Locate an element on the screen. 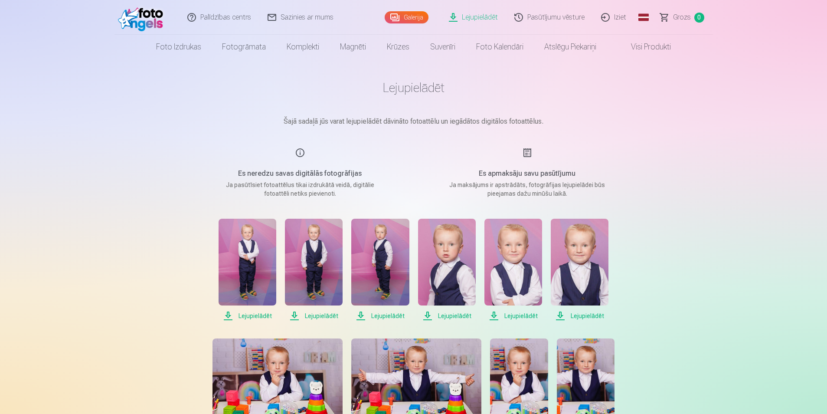 The image size is (827, 414). span: Grozs is located at coordinates (682, 17).